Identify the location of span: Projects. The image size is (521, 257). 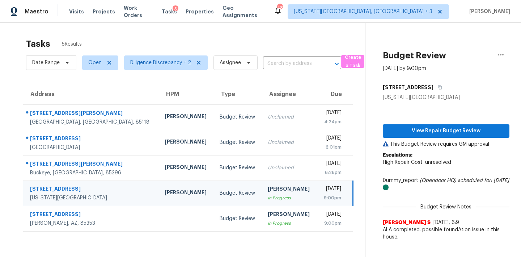
(104, 12).